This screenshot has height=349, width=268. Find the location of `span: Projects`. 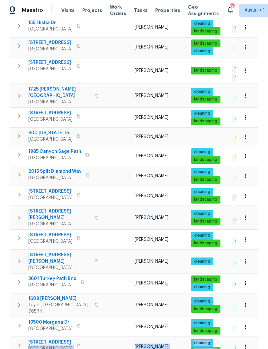

span: Projects is located at coordinates (92, 10).